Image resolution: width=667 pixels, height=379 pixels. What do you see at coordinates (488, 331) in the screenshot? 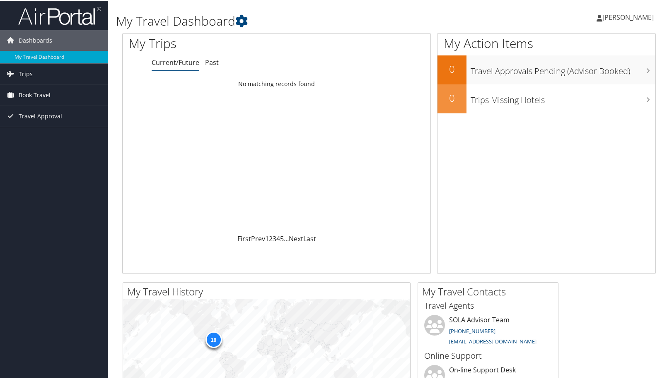
I see `li: SOLA Advisor Team` at bounding box center [488, 331].